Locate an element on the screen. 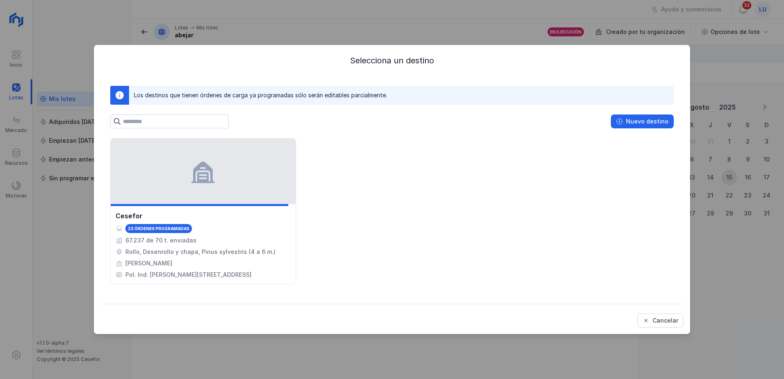  div: Los destinos que tienen órdenes de carga ya programadas sólo serán editables parcialmente. is located at coordinates (261, 95).